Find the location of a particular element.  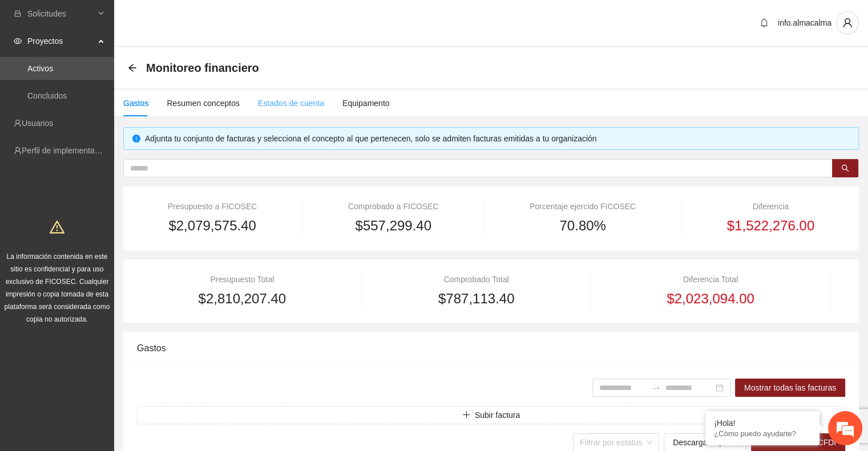

div: Adjunta tu conjunto de facturas y selecciona el concepto al que pertenecen, solo se admiten factu... is located at coordinates (497, 139).